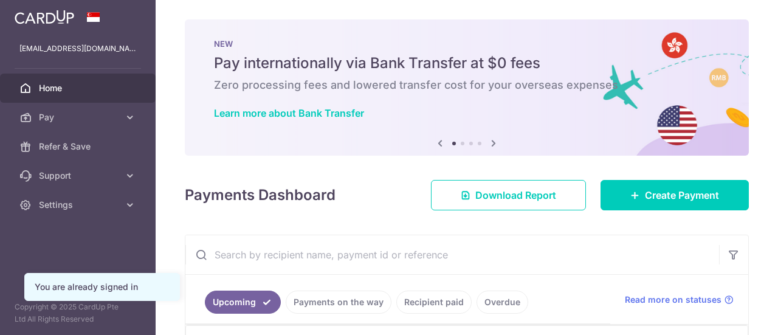 This screenshot has width=778, height=335. I want to click on input: Search by recipient name, payment id or reference, so click(452, 255).